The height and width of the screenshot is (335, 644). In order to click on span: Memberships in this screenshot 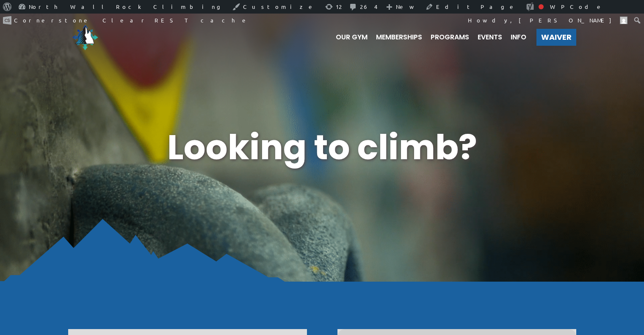, I will do `click(399, 37)`.